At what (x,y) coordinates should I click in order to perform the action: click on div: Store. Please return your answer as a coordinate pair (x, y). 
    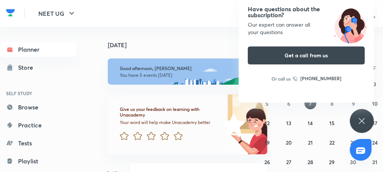
    Looking at the image, I should click on (28, 68).